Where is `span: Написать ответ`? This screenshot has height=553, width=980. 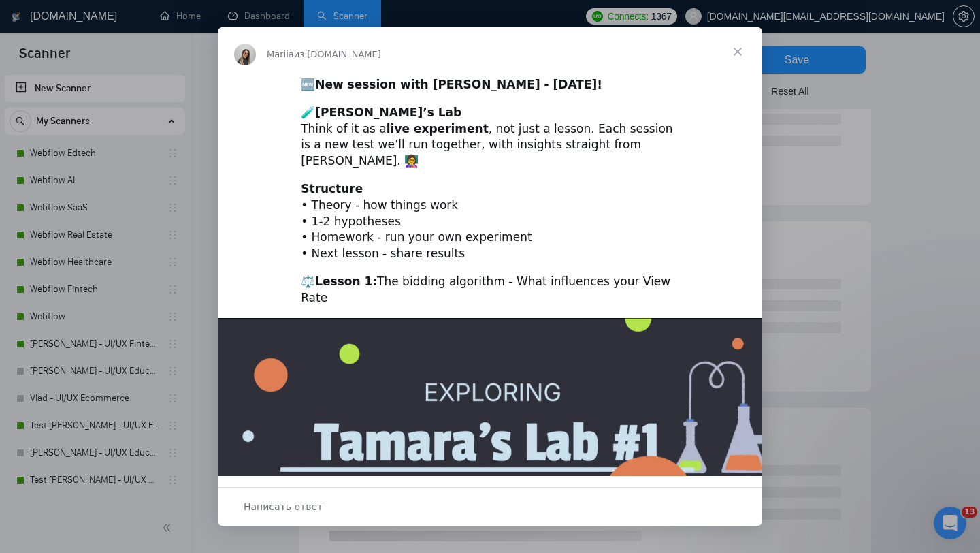
span: Написать ответ is located at coordinates (283, 507).